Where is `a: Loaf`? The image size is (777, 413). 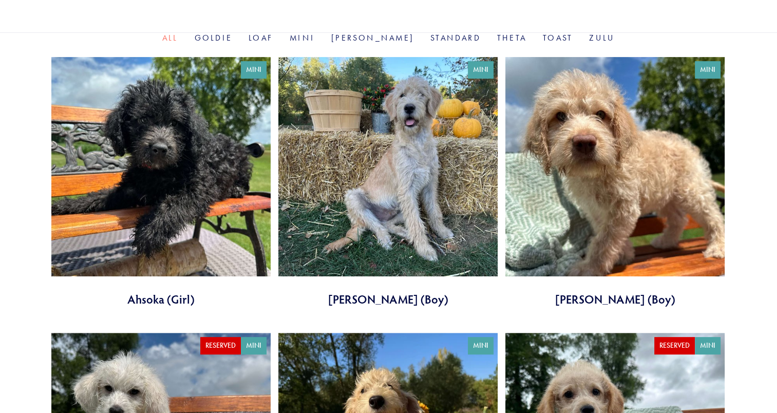
a: Loaf is located at coordinates (261, 37).